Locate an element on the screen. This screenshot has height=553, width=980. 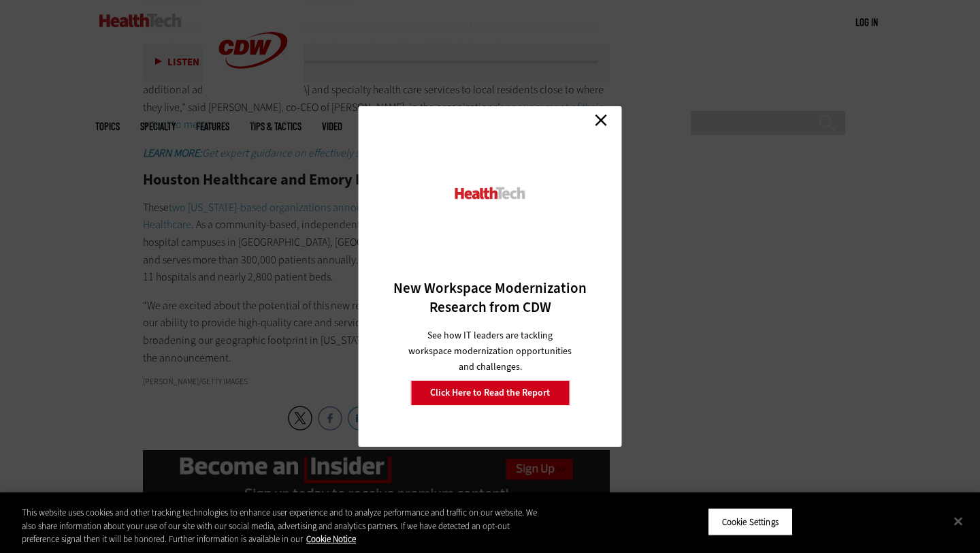
button: Close is located at coordinates (958, 520).